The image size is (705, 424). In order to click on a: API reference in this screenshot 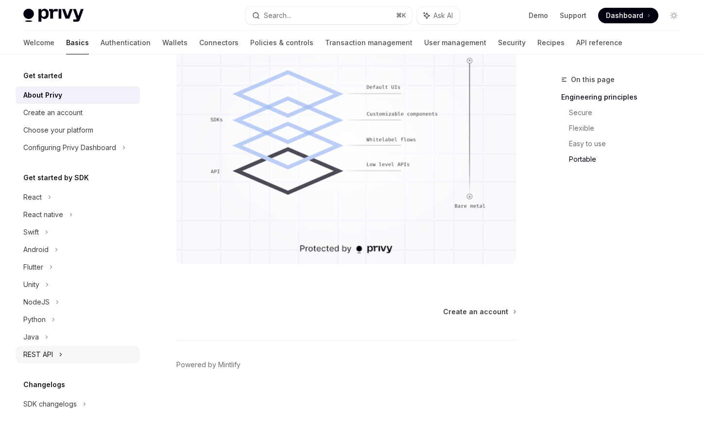, I will do `click(599, 43)`.